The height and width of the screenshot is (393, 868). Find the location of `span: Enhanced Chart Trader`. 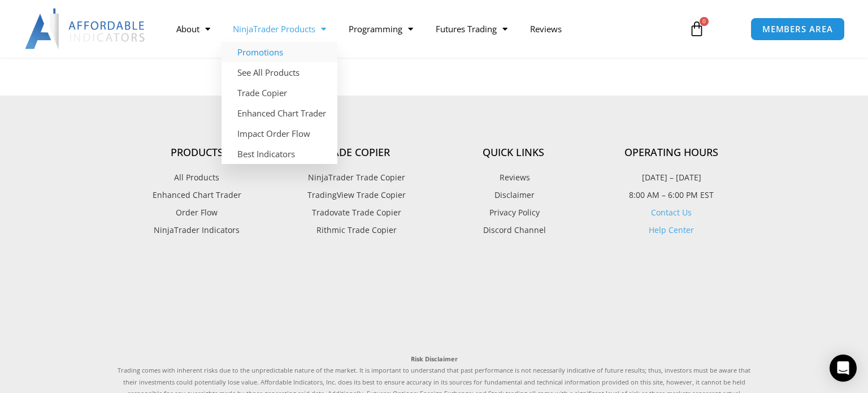

span: Enhanced Chart Trader is located at coordinates (197, 195).